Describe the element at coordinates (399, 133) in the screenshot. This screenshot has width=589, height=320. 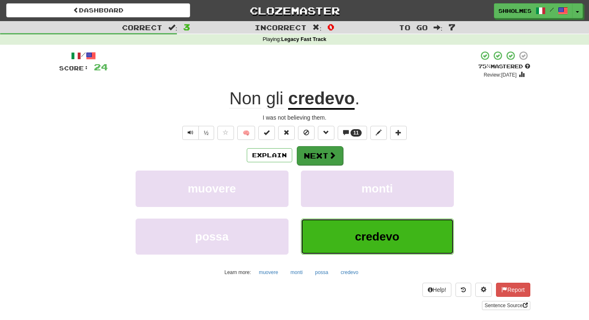
I see `button: Add to collection (alt+a)` at that location.